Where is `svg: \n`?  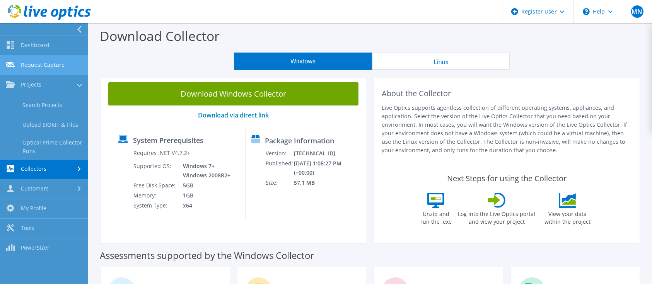
svg: \n is located at coordinates (586, 12).